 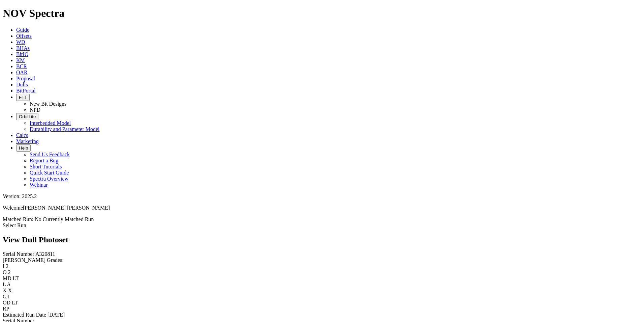 I want to click on button: OrbitLite, so click(x=27, y=116).